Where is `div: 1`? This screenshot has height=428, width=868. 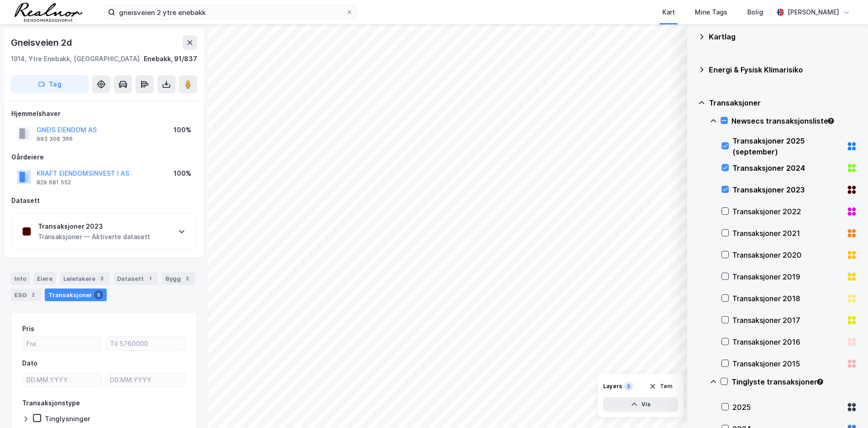
div: 1 is located at coordinates (150, 279).